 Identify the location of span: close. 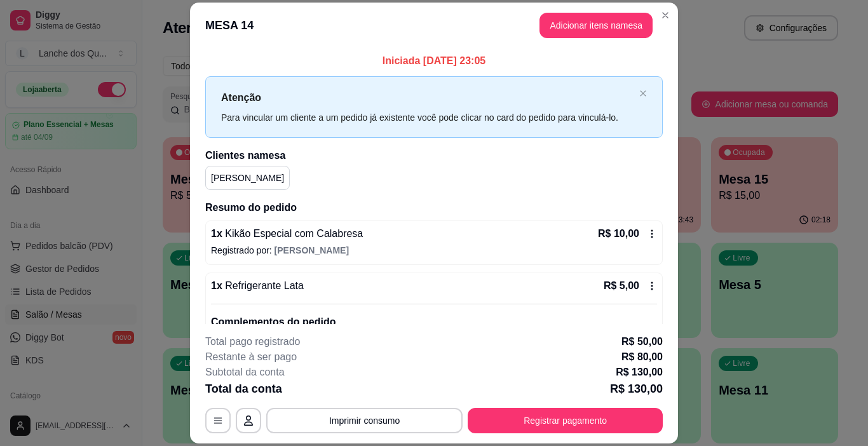
(643, 94).